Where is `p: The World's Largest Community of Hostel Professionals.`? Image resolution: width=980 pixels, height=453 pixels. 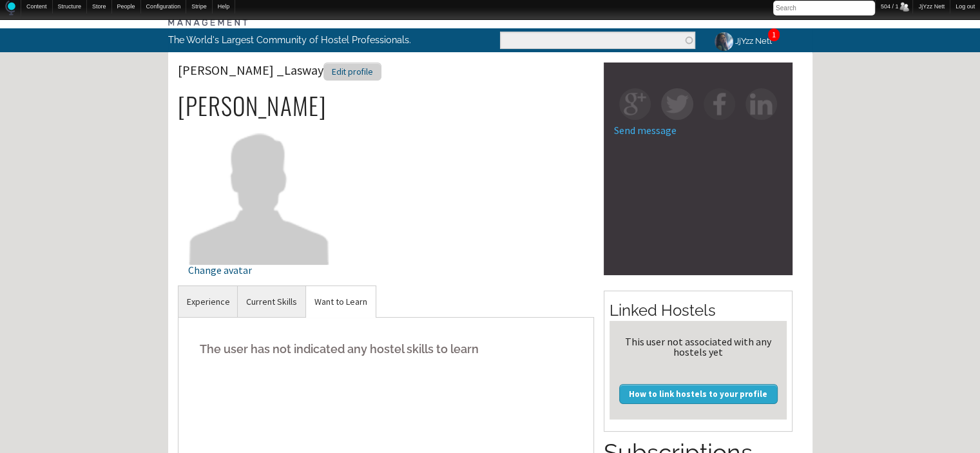
p: The World's Largest Community of Hostel Professionals. is located at coordinates (302, 40).